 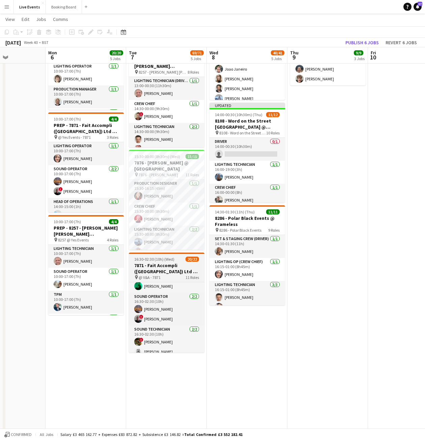 I want to click on span: Wed, so click(x=214, y=53).